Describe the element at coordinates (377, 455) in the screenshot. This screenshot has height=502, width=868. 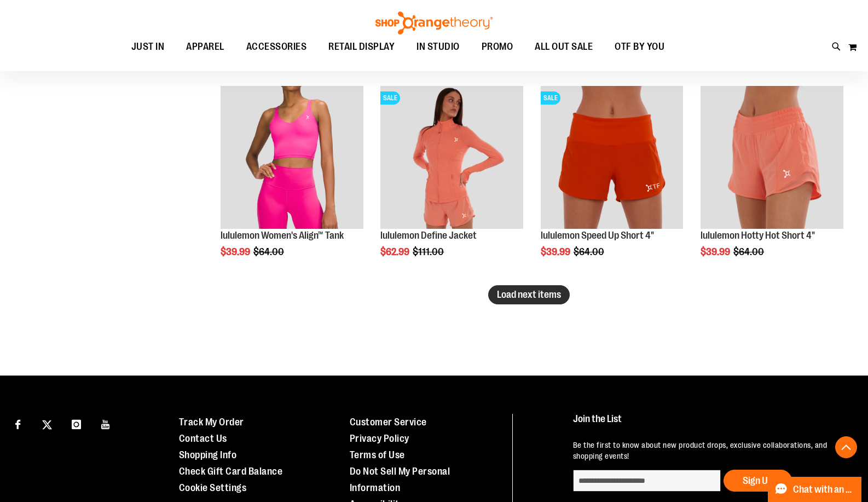
I see `a: Terms of Use` at that location.